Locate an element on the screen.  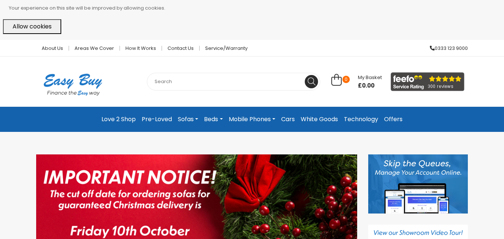
button: Allow cookies is located at coordinates (32, 27).